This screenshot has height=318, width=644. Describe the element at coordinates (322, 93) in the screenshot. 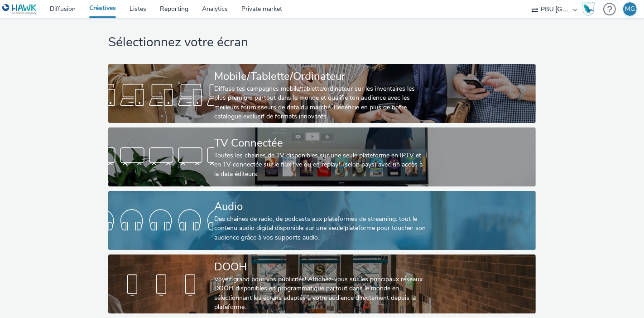

I see `a: Mobile/Tablette/OrdinateurDiffuse tes campagnes mobile/tablette/ordinateur sur les inventaires le...` at that location.